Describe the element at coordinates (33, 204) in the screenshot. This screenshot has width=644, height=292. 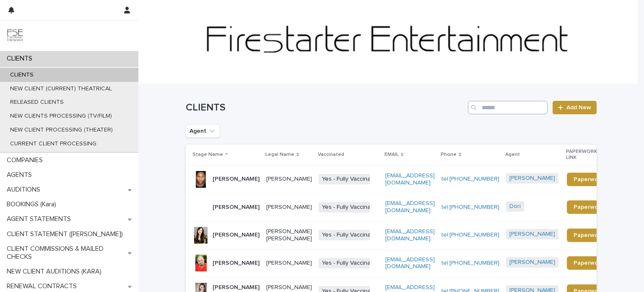
I see `p: BOOKINGS (Kara)` at that location.